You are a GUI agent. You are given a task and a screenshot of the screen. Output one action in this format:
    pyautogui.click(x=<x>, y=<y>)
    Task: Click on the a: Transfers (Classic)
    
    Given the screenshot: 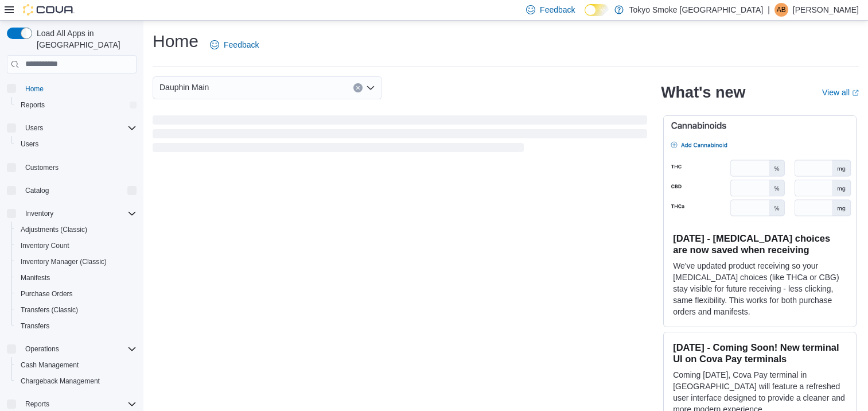 What is the action you would take?
    pyautogui.click(x=49, y=310)
    